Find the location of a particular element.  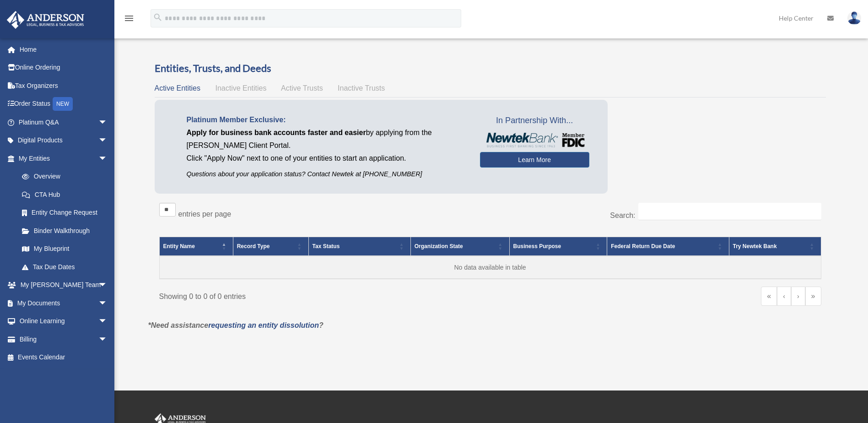

a: Learn More is located at coordinates (534, 160).